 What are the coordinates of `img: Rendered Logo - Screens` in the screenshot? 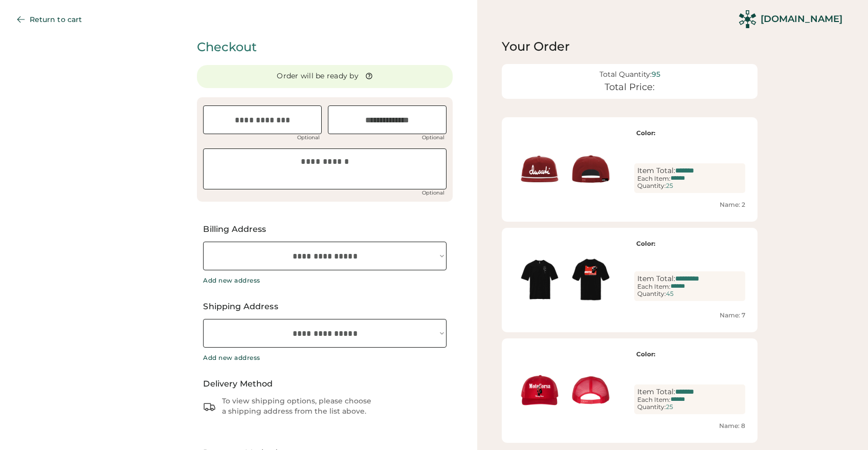 It's located at (747, 19).